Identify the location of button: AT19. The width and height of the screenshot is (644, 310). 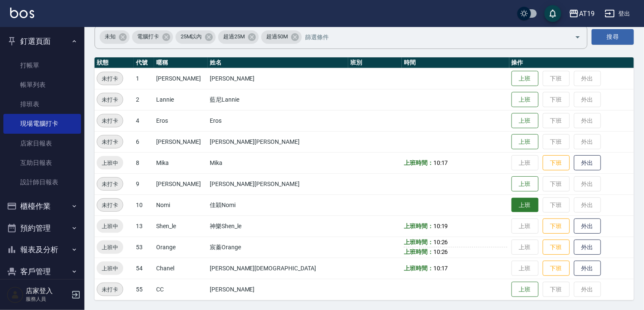
(582, 14).